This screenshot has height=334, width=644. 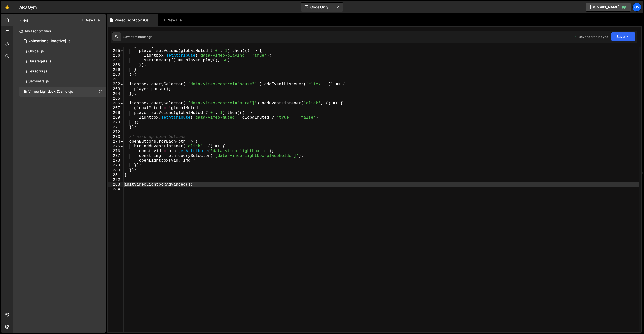 I want to click on div: 15287/40560.js, so click(x=62, y=71).